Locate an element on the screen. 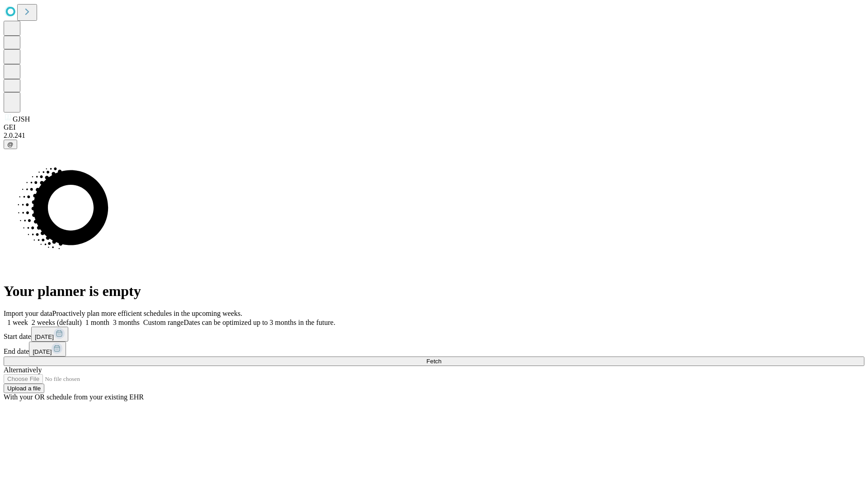  span: Dates can be optimized up to 3 months in the future. is located at coordinates (259, 322).